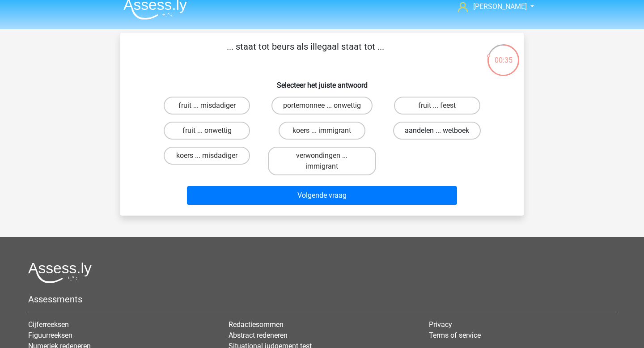  Describe the element at coordinates (437, 131) in the screenshot. I see `label: aandelen ... wetboek` at that location.